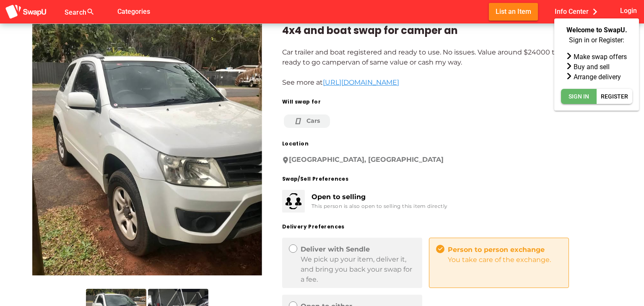 This screenshot has height=306, width=644. Describe the element at coordinates (110, 11) in the screenshot. I see `i: false` at that location.